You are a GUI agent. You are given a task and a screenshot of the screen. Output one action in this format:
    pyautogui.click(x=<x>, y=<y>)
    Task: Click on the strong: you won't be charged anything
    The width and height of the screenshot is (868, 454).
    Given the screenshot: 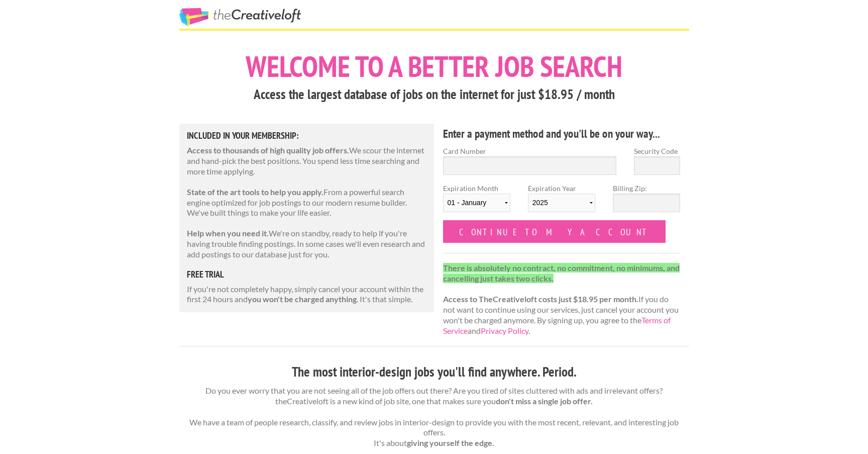 What is the action you would take?
    pyautogui.click(x=302, y=299)
    